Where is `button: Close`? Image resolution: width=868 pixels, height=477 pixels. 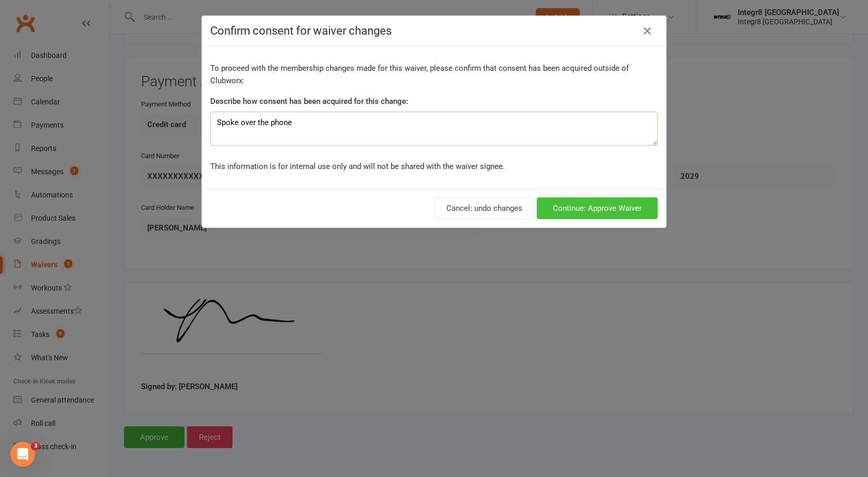 button: Close is located at coordinates (647, 31).